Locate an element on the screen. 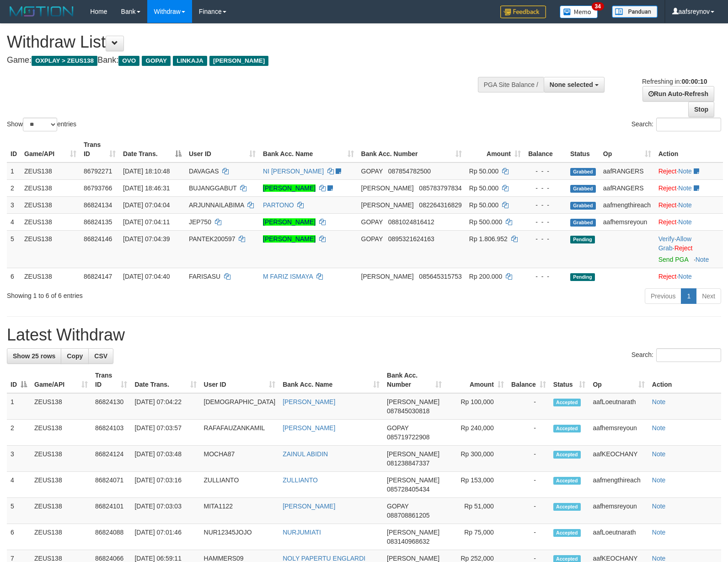 The height and width of the screenshot is (562, 728). span: 34 is located at coordinates (598, 6).